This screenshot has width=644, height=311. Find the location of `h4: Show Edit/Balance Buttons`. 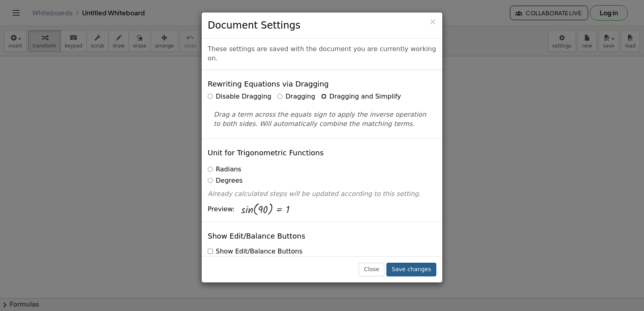

h4: Show Edit/Balance Buttons is located at coordinates (257, 236).